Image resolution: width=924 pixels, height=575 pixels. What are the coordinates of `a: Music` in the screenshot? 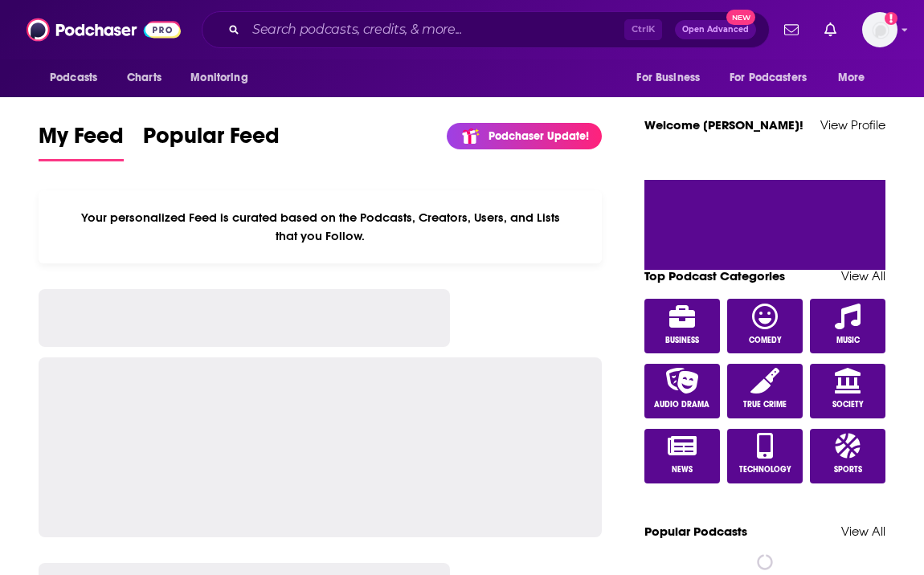 It's located at (848, 326).